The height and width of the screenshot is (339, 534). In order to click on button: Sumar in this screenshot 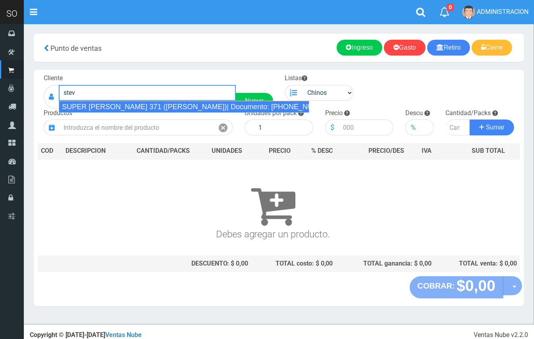, I will do `click(492, 127)`.